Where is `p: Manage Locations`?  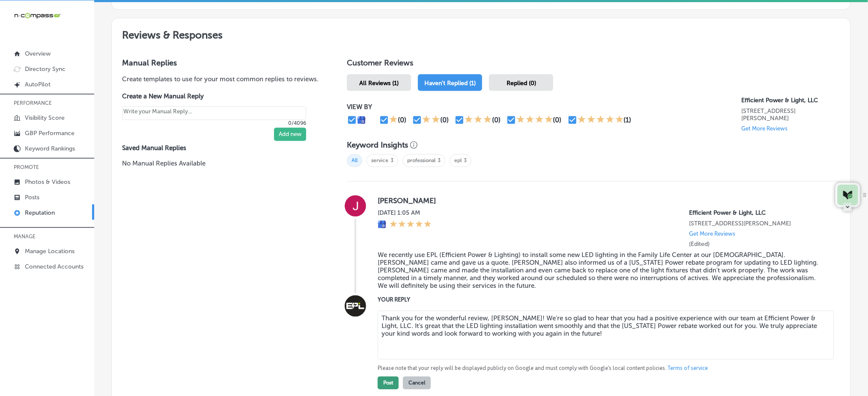 p: Manage Locations is located at coordinates (50, 251).